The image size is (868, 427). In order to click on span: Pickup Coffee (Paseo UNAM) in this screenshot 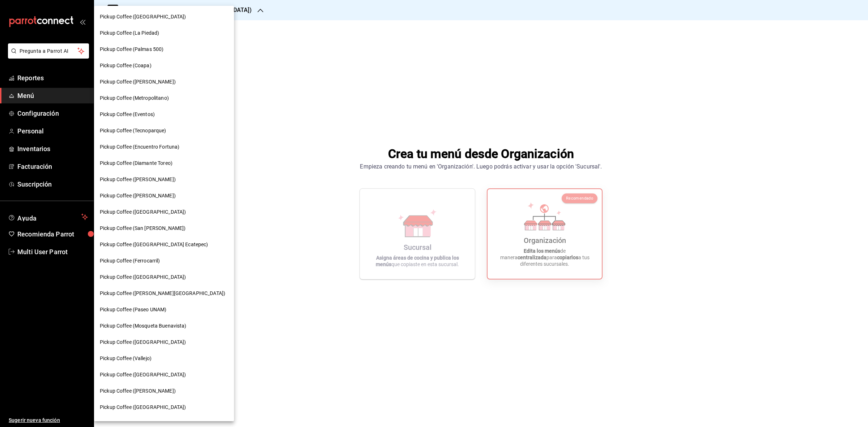, I will do `click(133, 310)`.